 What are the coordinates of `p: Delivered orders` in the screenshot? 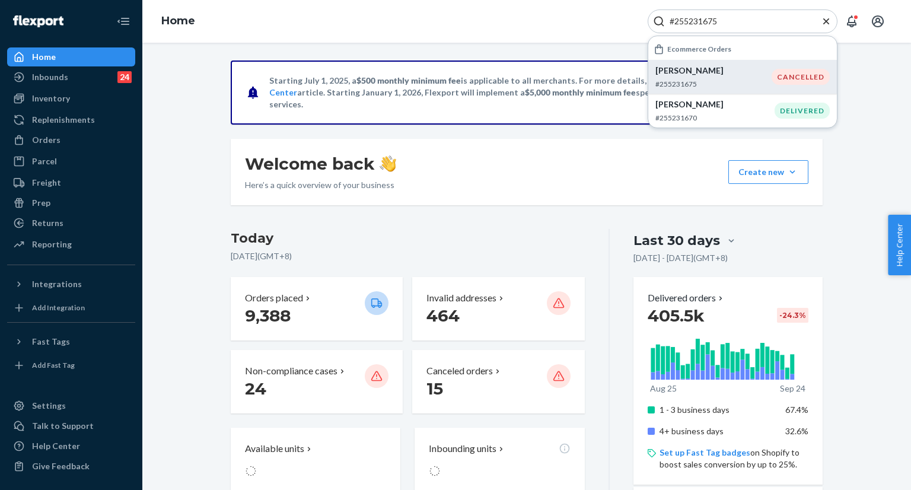 It's located at (686, 298).